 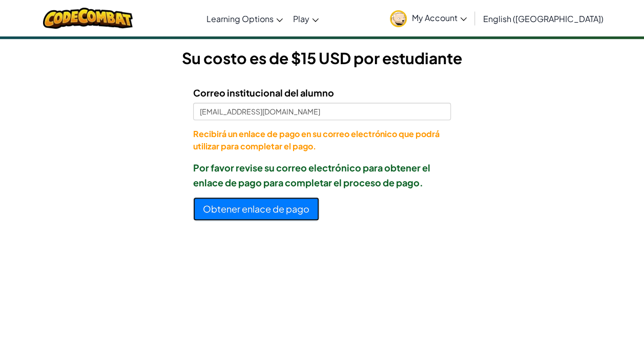 I want to click on p: Por favor revise su correo electrónico para obtener el enlace de pago para completar el proceso d..., so click(x=322, y=175).